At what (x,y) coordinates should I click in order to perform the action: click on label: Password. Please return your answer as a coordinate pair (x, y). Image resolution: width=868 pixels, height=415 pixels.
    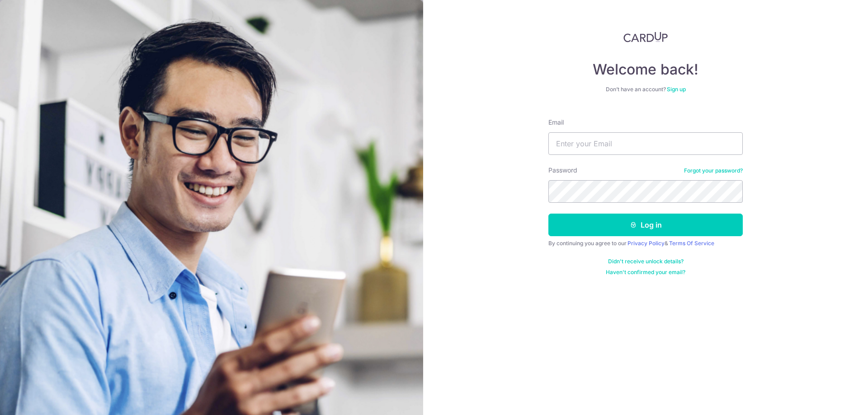
    Looking at the image, I should click on (563, 170).